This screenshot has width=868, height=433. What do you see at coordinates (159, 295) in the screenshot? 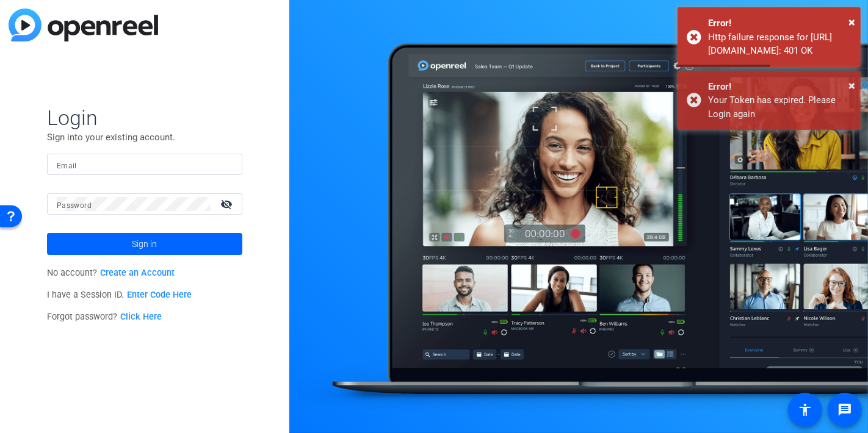
I see `a: Enter Code Here` at bounding box center [159, 295].